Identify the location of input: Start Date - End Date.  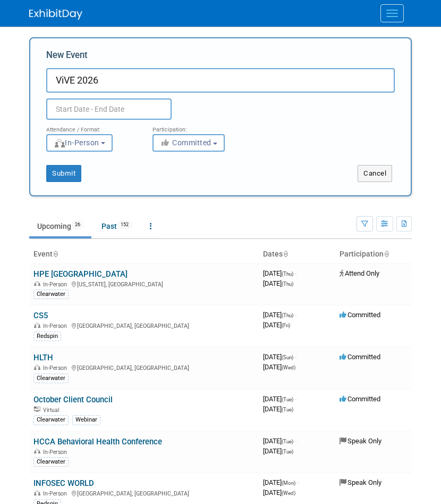
(109, 109).